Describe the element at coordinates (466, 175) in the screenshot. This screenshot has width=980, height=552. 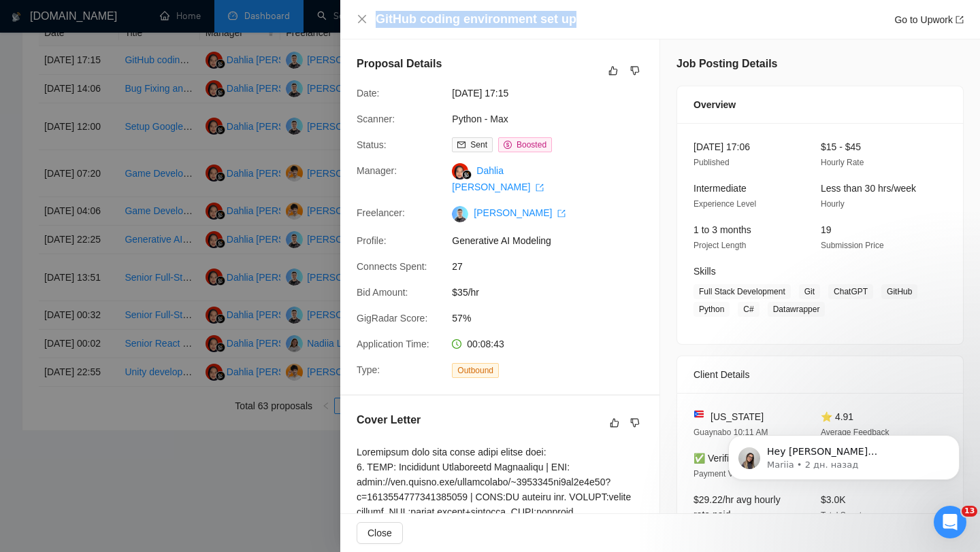
I see `img: gigradar-bm.png` at that location.